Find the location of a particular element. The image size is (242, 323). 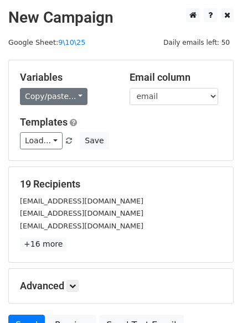

a: +16 more is located at coordinates (43, 244).